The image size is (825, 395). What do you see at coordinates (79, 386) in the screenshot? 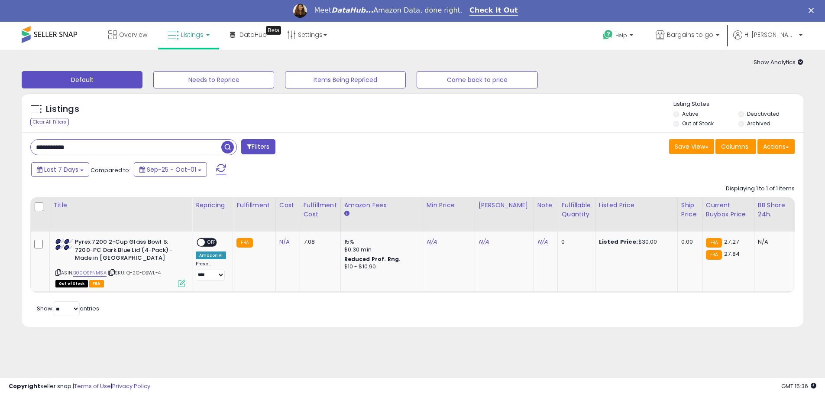
I see `div: seller snap | |` at bounding box center [79, 386].